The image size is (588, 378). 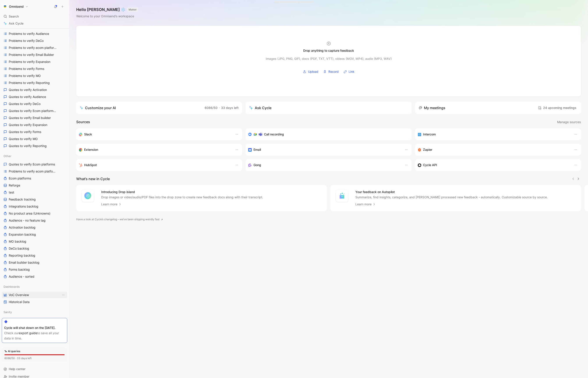 I want to click on div: Drop anything to capture feedback, so click(x=328, y=50).